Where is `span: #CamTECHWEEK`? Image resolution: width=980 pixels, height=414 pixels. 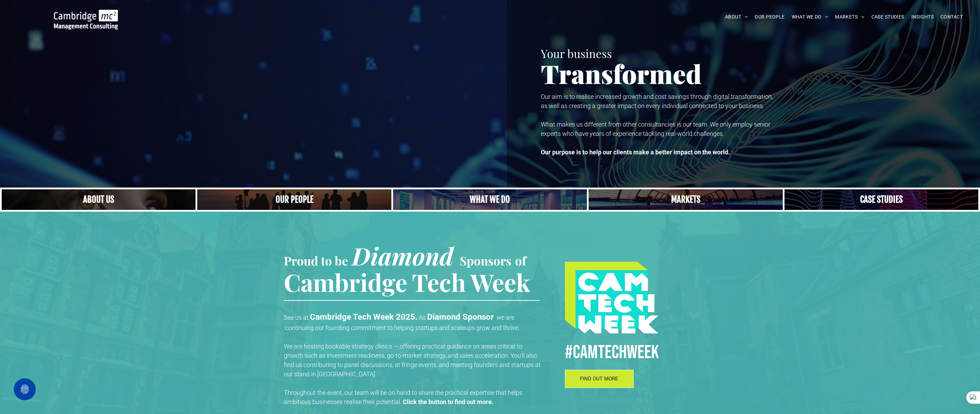
span: #CamTECHWEEK is located at coordinates (612, 353).